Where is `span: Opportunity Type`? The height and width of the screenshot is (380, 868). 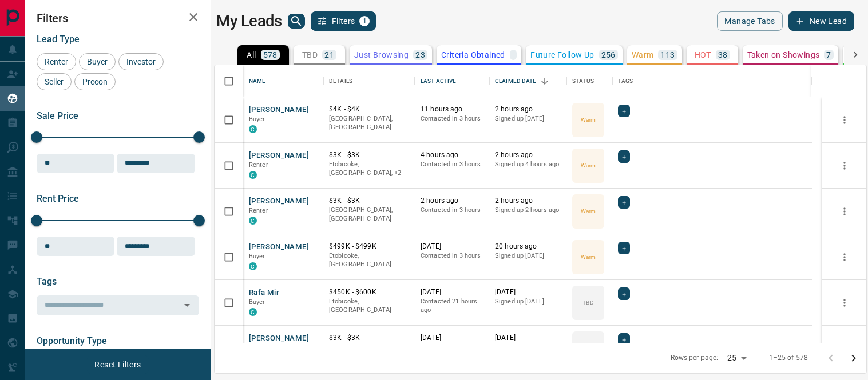
span: Opportunity Type is located at coordinates (71, 341).